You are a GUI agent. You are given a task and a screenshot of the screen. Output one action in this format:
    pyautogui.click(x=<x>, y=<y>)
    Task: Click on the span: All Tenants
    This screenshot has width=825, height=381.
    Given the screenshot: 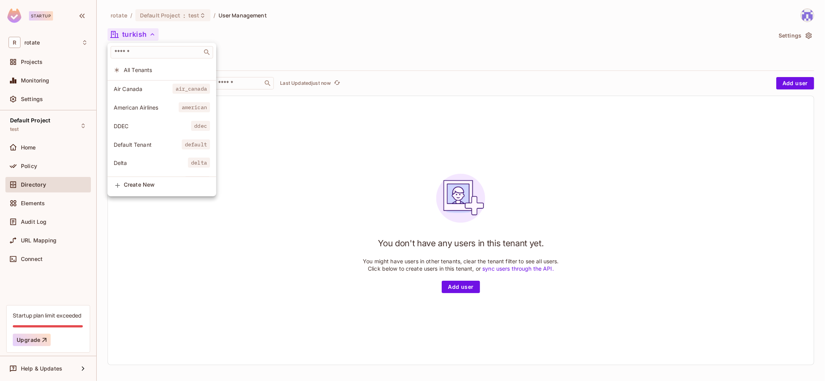 What is the action you would take?
    pyautogui.click(x=167, y=70)
    